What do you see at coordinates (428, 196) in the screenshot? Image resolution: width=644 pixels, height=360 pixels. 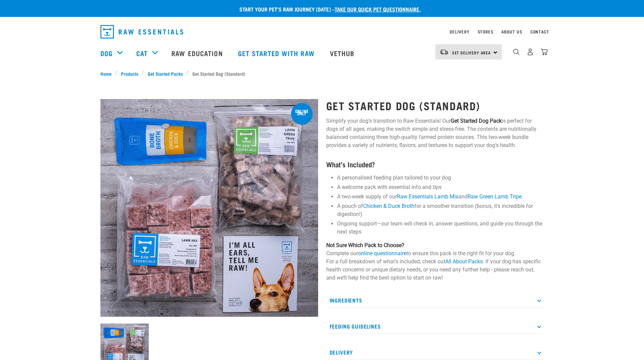 I see `a: Raw Essentials Lamb Mix` at bounding box center [428, 196].